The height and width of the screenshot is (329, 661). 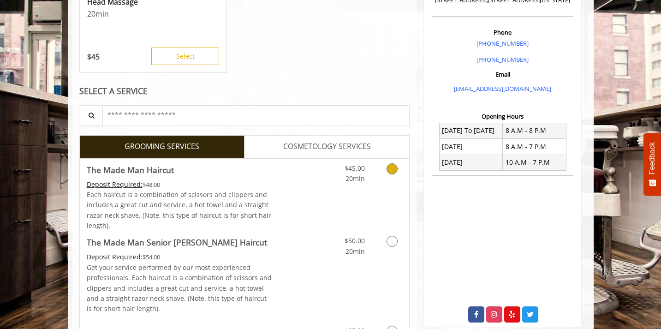 I want to click on td: 8 A.M - 8 P.M, so click(x=534, y=130).